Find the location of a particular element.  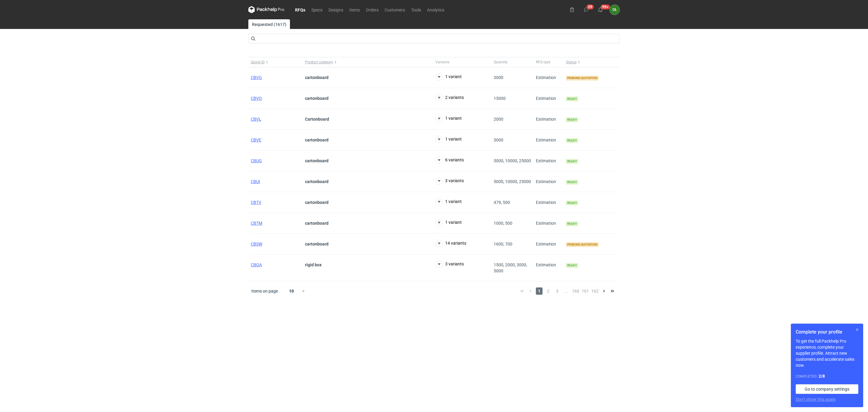

button: OŁ is located at coordinates (615, 10).